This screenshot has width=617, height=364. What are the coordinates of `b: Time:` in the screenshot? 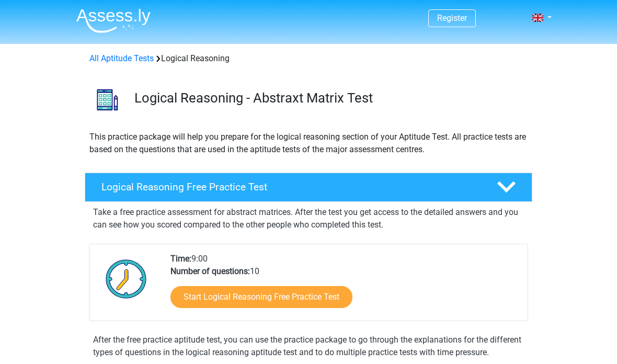 It's located at (181, 258).